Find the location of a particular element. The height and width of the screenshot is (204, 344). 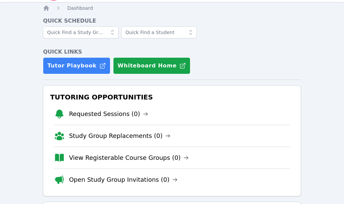

input: Quick Find a Study Group is located at coordinates (81, 32).